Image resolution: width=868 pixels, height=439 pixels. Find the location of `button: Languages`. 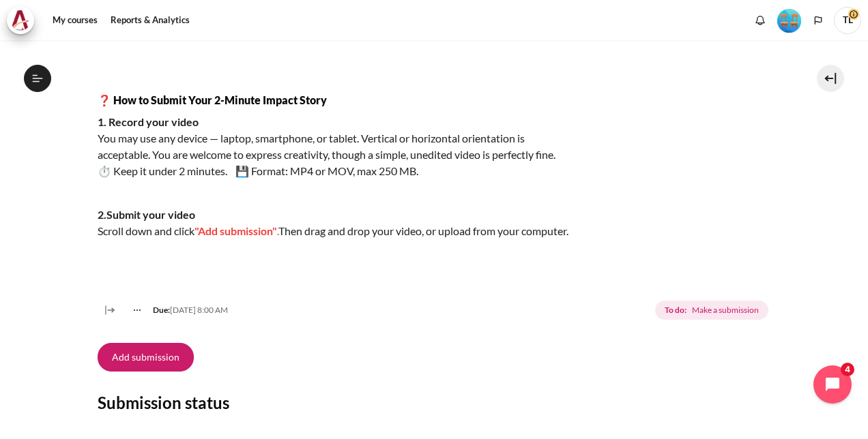

button: Languages is located at coordinates (818, 20).